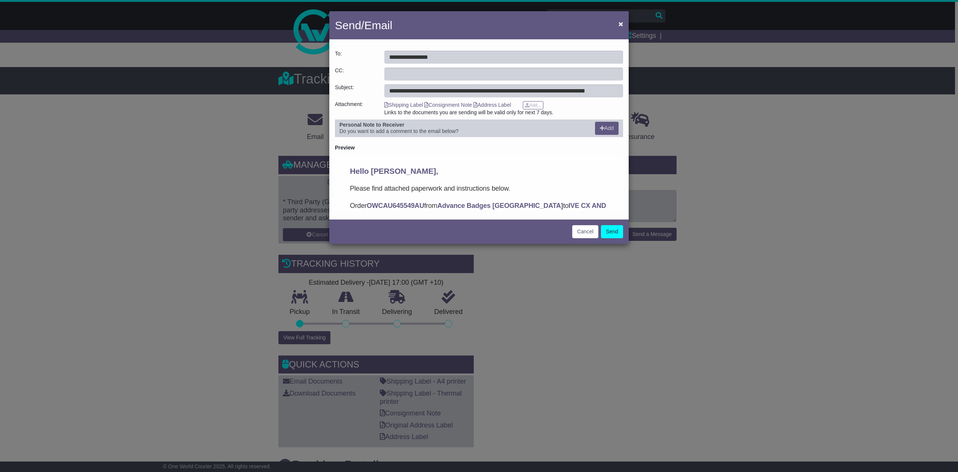  Describe the element at coordinates (356, 108) in the screenshot. I see `div: Attachment:` at that location.